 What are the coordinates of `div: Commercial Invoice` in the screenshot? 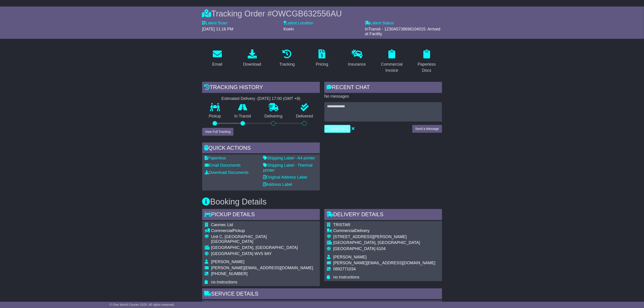 It's located at (392, 67).